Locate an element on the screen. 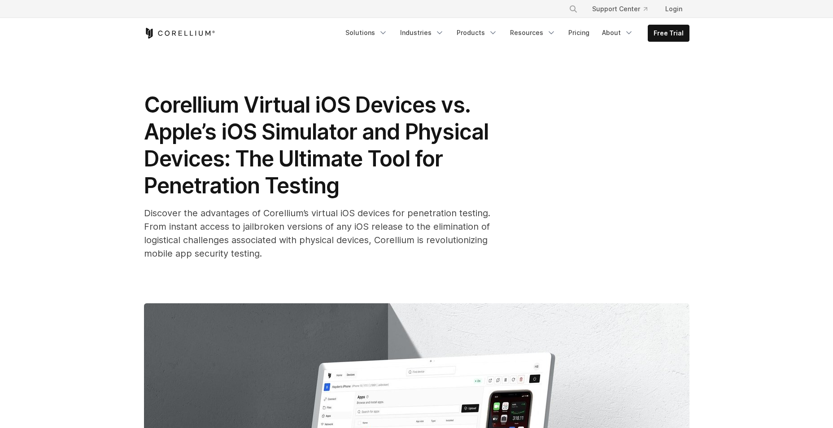  a: Solutions is located at coordinates (367, 33).